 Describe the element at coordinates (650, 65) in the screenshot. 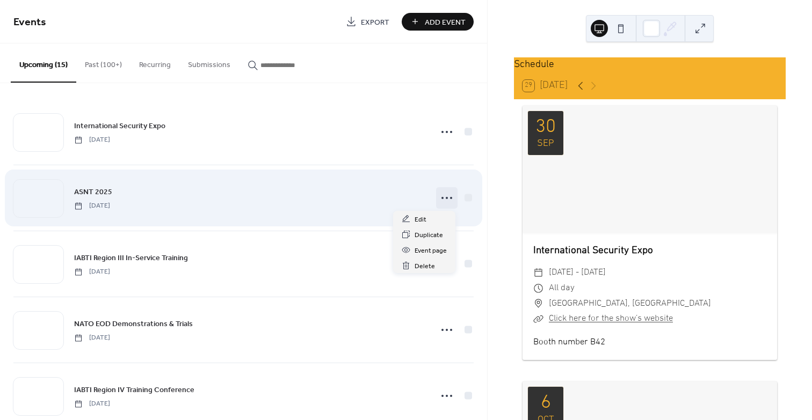

I see `div: Schedule` at that location.